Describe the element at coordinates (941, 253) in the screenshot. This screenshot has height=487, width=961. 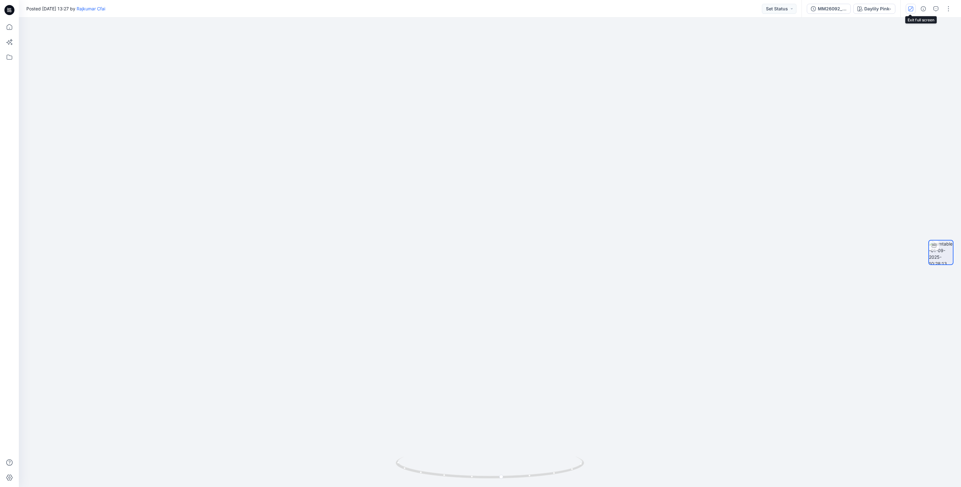
I see `img: turntable-01-09-2025-10:28:13` at that location.